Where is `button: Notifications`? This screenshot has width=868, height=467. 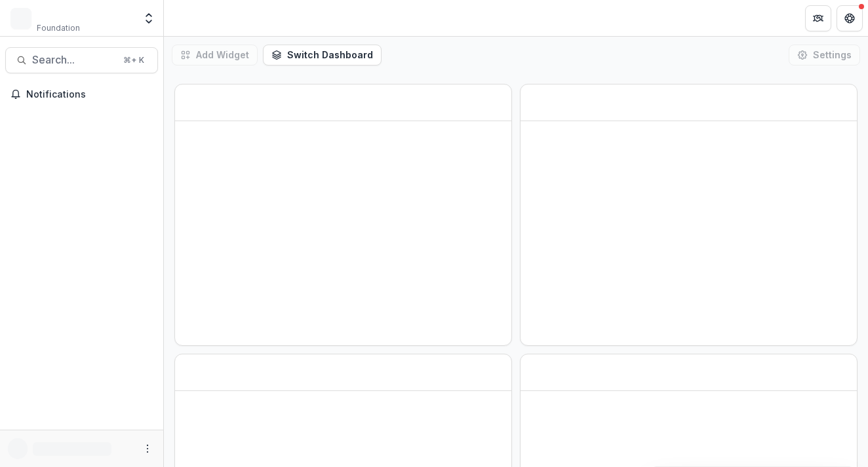 button: Notifications is located at coordinates (81, 95).